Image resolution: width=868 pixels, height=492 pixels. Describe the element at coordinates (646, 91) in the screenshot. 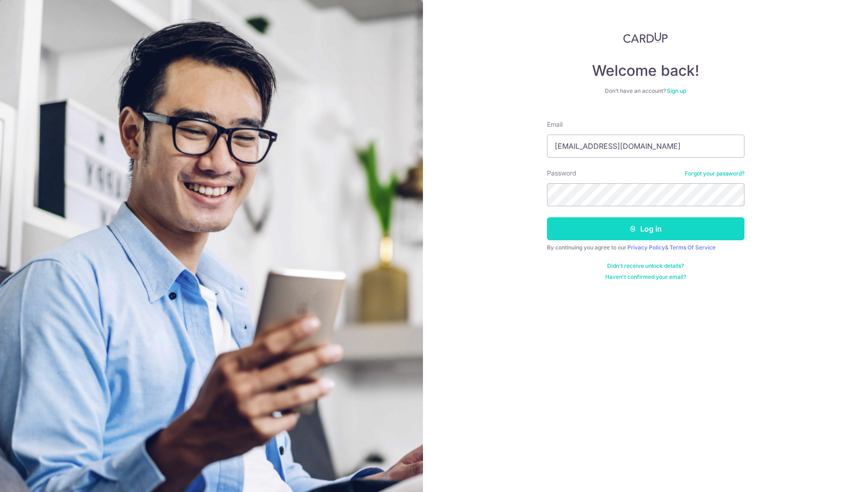

I see `div: Don’t have an account?` at that location.